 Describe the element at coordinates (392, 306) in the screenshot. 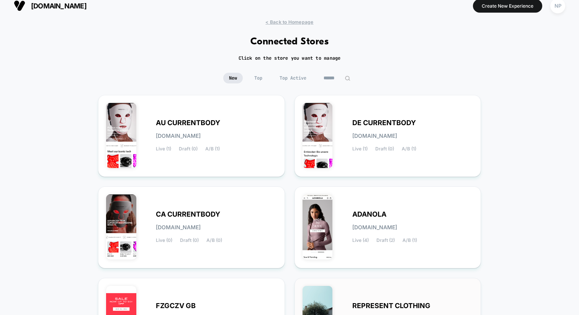

I see `span: REPRESENT CLOTHING` at that location.